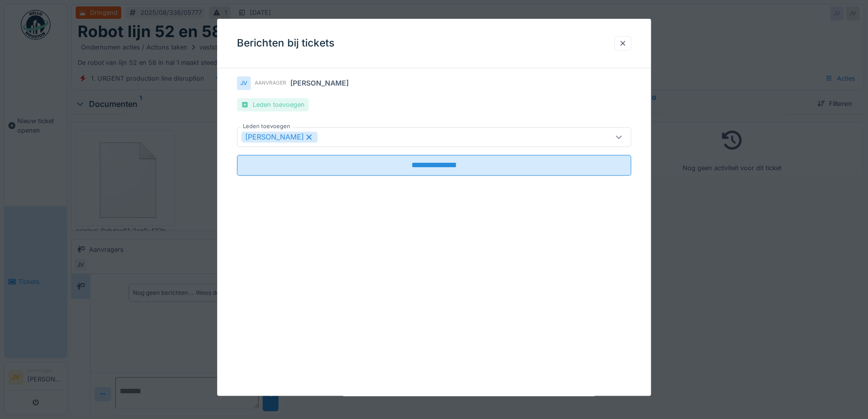  What do you see at coordinates (271, 83) in the screenshot?
I see `div: Aanvrager` at bounding box center [271, 83].